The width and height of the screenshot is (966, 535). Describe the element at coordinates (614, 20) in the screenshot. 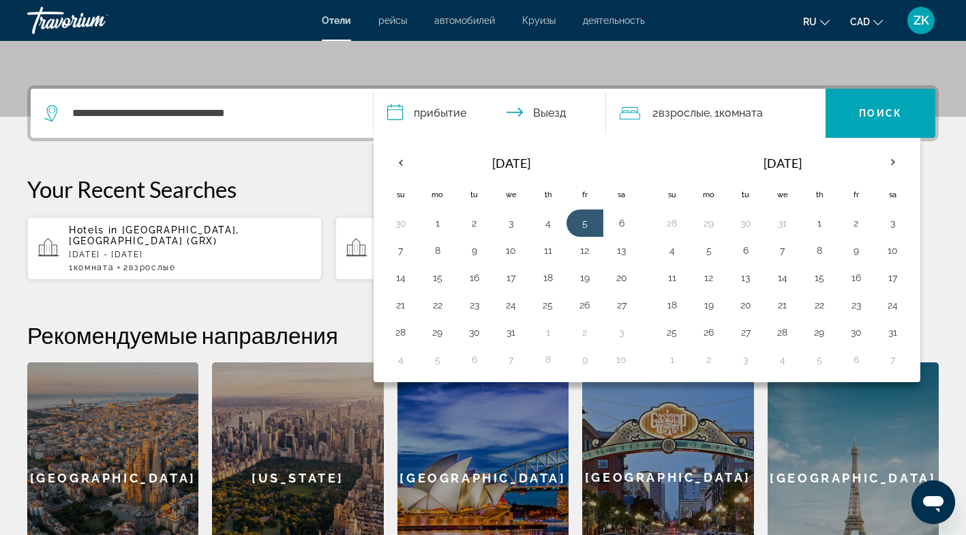

I see `span: деятельность` at that location.